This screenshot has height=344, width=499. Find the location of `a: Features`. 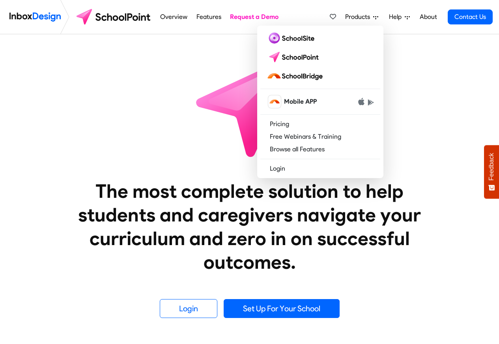

a: Features is located at coordinates (208, 17).